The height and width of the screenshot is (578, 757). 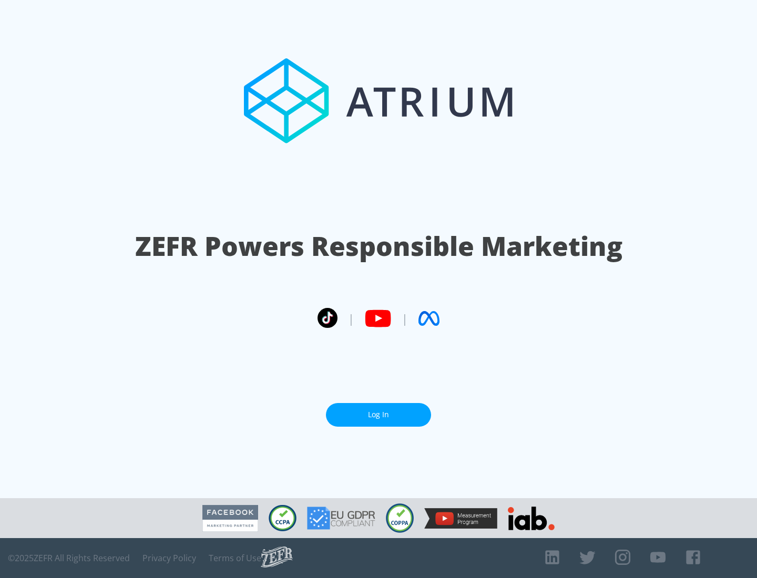 What do you see at coordinates (69, 558) in the screenshot?
I see `span: © 2025 ZEFR All Rights Reserved` at bounding box center [69, 558].